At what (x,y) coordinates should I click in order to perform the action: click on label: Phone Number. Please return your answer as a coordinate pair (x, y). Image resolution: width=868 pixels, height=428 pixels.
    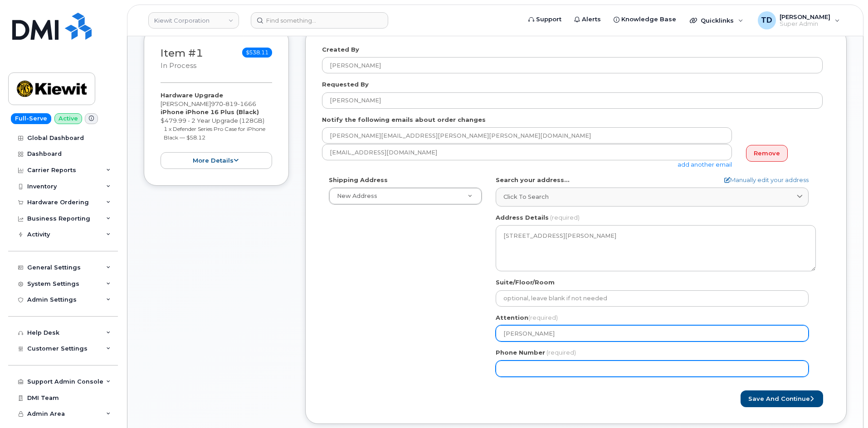
    Looking at the image, I should click on (520, 352).